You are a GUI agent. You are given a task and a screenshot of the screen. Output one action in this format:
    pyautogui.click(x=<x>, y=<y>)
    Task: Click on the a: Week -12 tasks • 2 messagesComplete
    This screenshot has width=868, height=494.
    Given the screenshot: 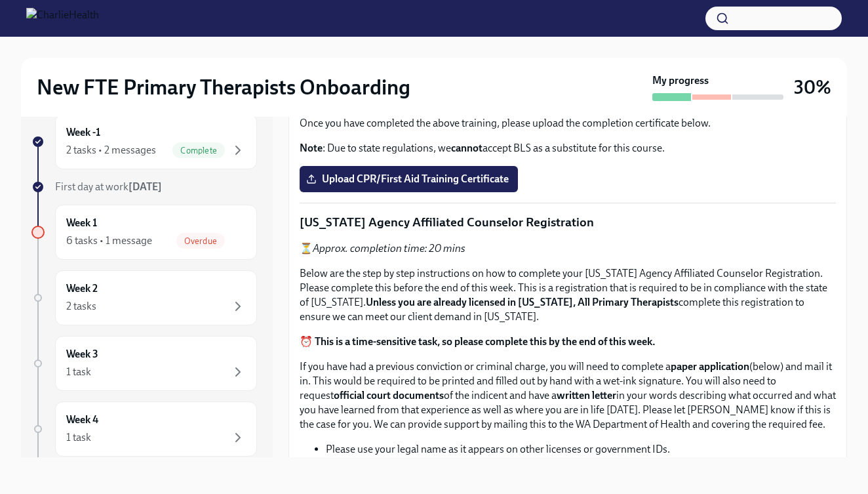 What is the action you would take?
    pyautogui.click(x=144, y=142)
    